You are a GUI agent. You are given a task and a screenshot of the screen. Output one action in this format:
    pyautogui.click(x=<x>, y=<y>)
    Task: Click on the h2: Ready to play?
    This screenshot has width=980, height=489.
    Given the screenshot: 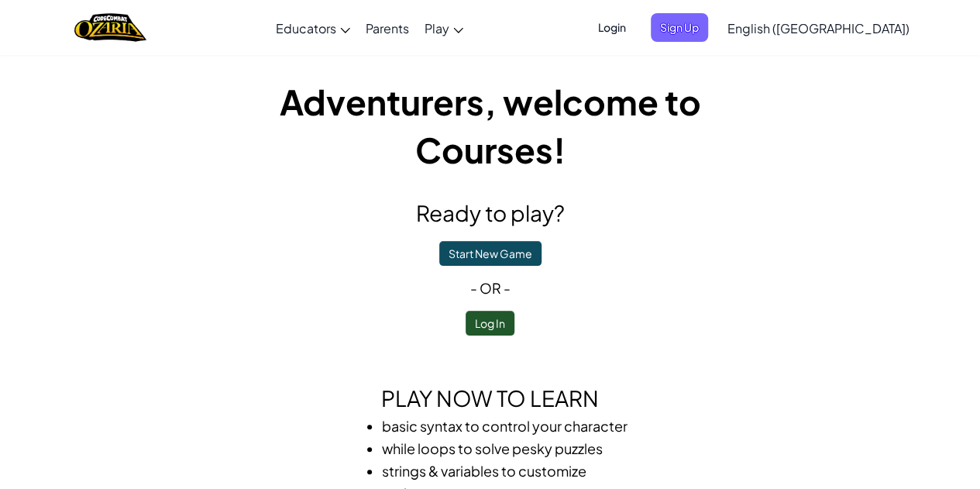 What is the action you would take?
    pyautogui.click(x=490, y=214)
    